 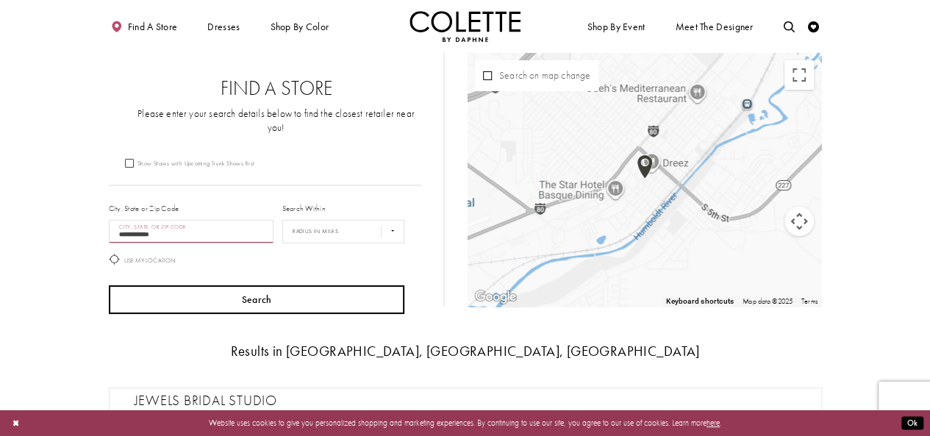 What do you see at coordinates (471, 401) in the screenshot?
I see `h2: Jewels Bridal Studio` at bounding box center [471, 401].